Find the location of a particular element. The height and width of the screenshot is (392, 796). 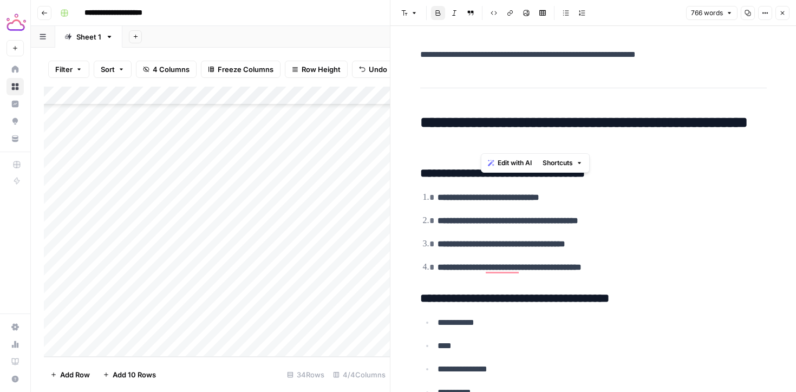

a: Opportunities is located at coordinates (15, 121).